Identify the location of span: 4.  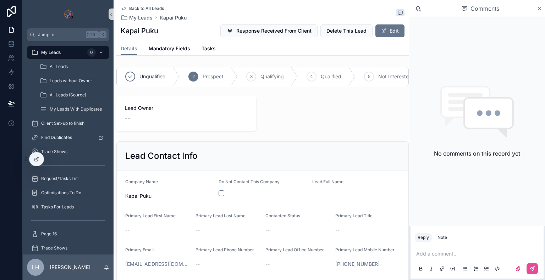
(312, 77).